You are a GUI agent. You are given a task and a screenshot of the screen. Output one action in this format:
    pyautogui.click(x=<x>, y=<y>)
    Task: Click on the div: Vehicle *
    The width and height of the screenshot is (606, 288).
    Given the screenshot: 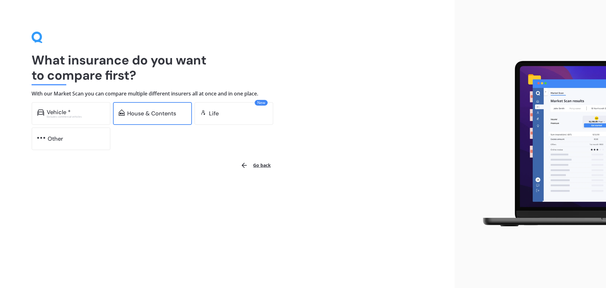 What is the action you would take?
    pyautogui.click(x=59, y=112)
    